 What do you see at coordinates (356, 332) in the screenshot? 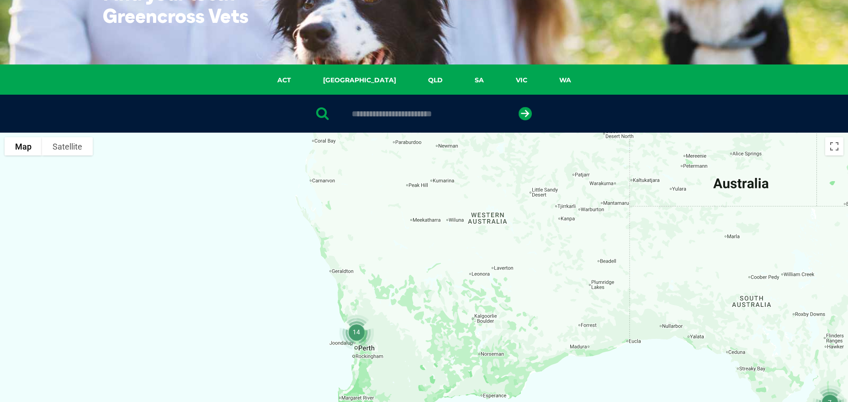
I see `div: 14` at bounding box center [356, 332].